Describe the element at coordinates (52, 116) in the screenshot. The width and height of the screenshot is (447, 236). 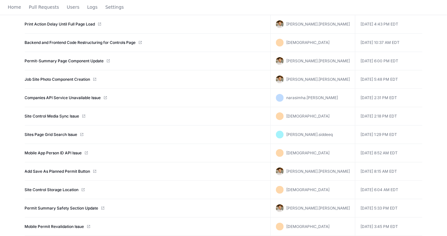
I see `a: Site Control Media Sync Issue` at that location.